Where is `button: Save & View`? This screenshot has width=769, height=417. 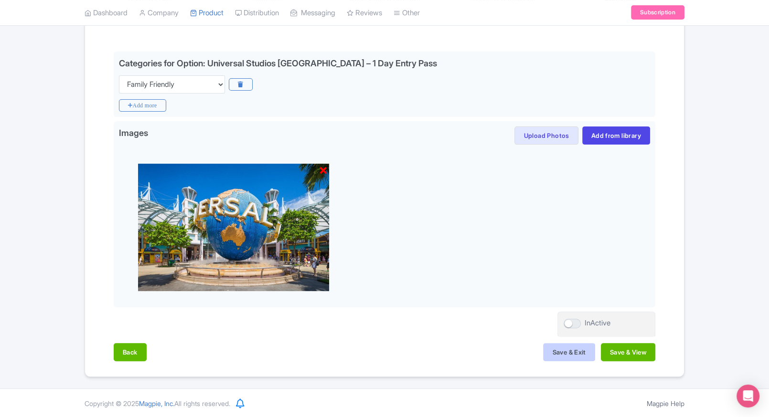
button: Save & View is located at coordinates (628, 352).